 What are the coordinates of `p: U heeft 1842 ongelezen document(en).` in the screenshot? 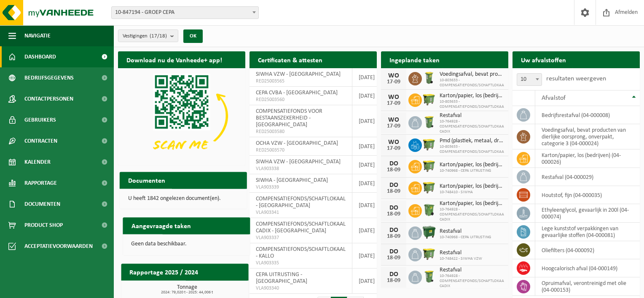 It's located at (183, 199).